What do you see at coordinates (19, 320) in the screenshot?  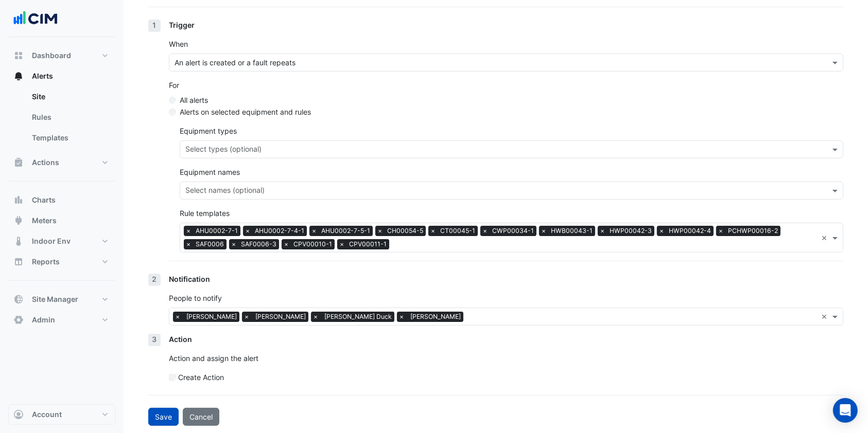 I see `app-icon: Admin` at bounding box center [19, 320].